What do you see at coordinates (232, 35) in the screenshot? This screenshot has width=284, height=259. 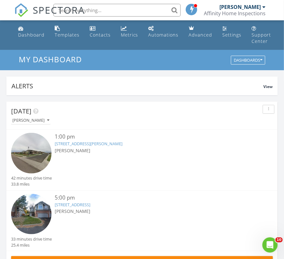 I see `div: Settings` at bounding box center [232, 35].